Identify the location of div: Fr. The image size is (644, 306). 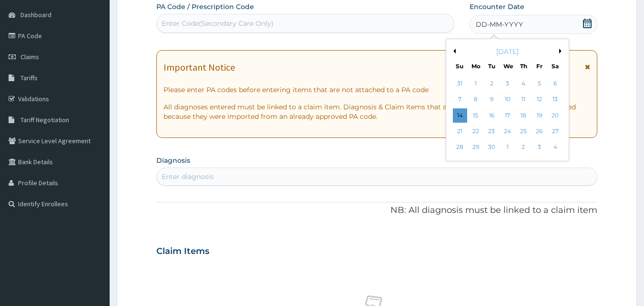
(539, 66).